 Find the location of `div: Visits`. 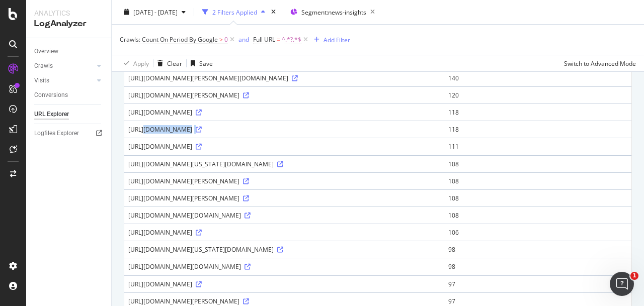

div: Visits is located at coordinates (42, 80).